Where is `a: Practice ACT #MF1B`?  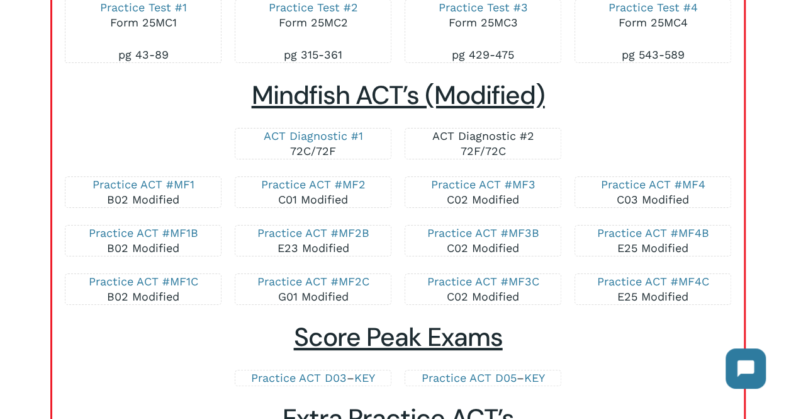
a: Practice ACT #MF1B is located at coordinates (144, 232).